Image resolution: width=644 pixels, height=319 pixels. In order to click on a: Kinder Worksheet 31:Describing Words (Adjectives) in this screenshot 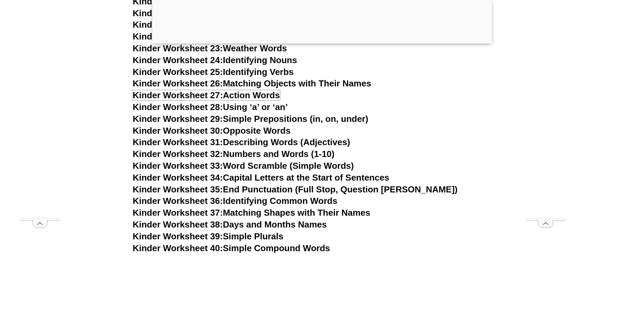, I will do `click(241, 142)`.